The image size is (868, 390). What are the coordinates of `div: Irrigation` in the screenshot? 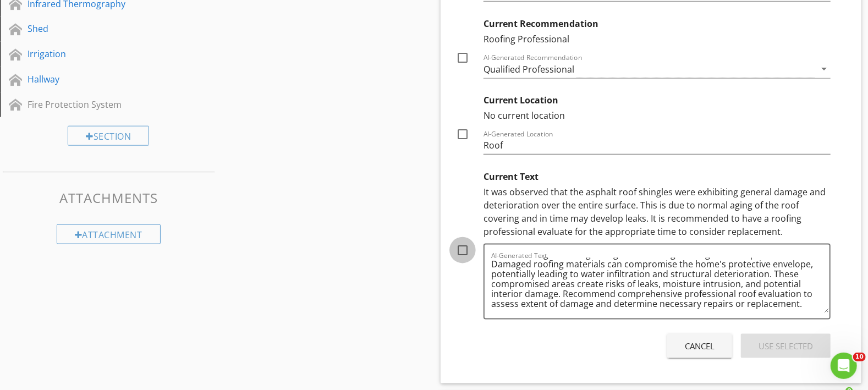 It's located at (96, 54).